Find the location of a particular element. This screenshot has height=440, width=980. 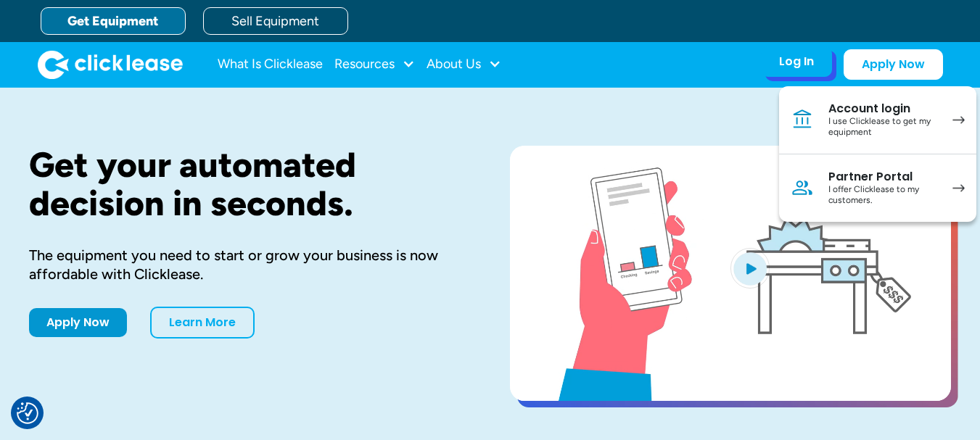

a: Learn More is located at coordinates (202, 323).